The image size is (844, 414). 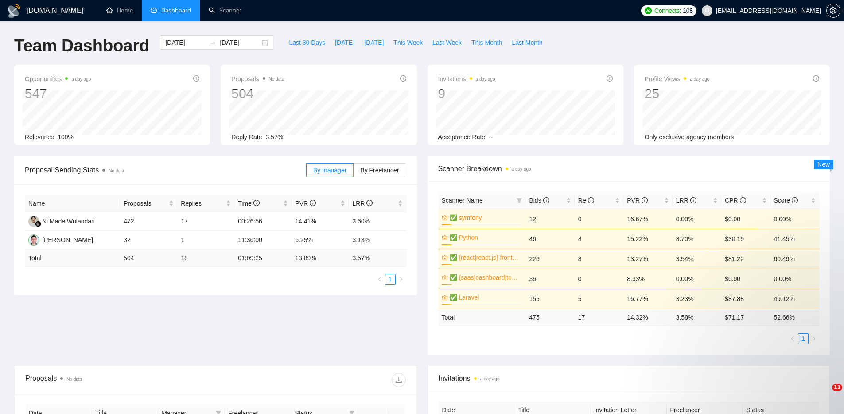 What do you see at coordinates (34, 221) in the screenshot?
I see `img: NM` at bounding box center [34, 221].